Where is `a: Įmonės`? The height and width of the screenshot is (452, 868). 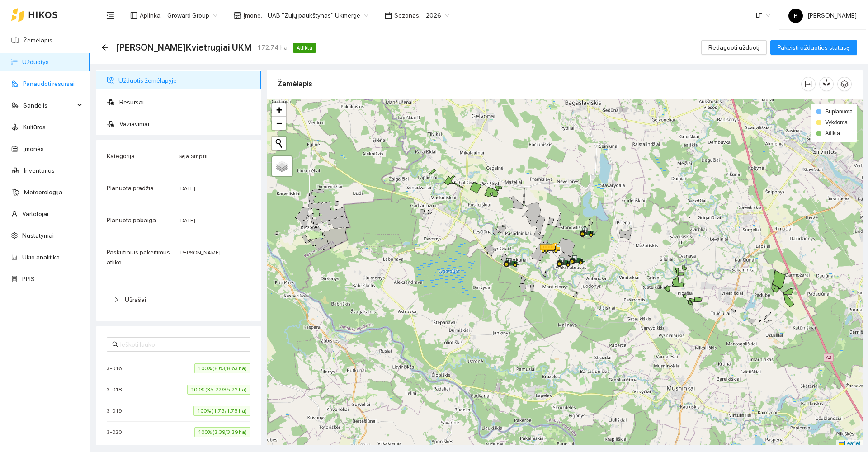 a: Įmonės is located at coordinates (33, 149).